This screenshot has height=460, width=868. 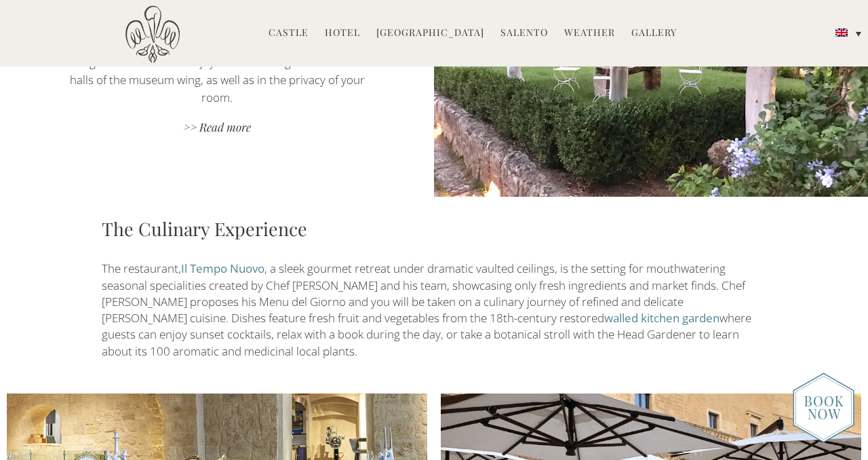 What do you see at coordinates (217, 128) in the screenshot?
I see `a: >> Read more` at bounding box center [217, 128].